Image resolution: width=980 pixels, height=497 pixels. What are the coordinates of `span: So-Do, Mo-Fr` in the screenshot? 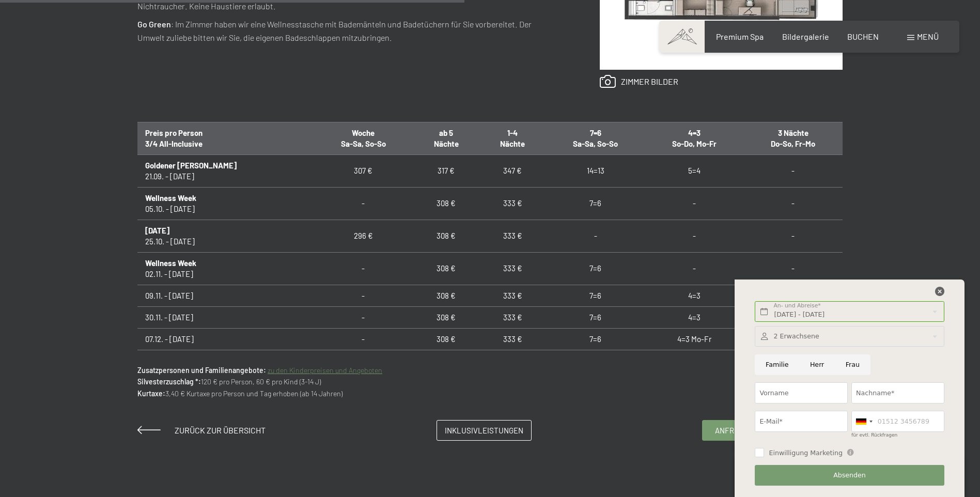 It's located at (695, 144).